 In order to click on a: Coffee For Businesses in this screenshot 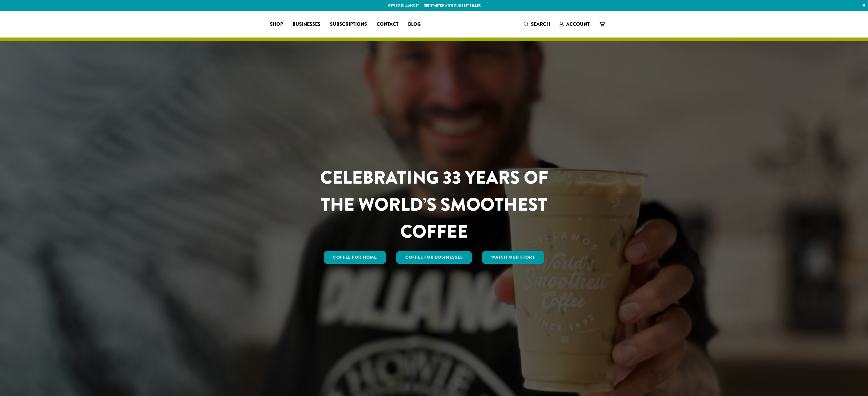, I will do `click(434, 258)`.